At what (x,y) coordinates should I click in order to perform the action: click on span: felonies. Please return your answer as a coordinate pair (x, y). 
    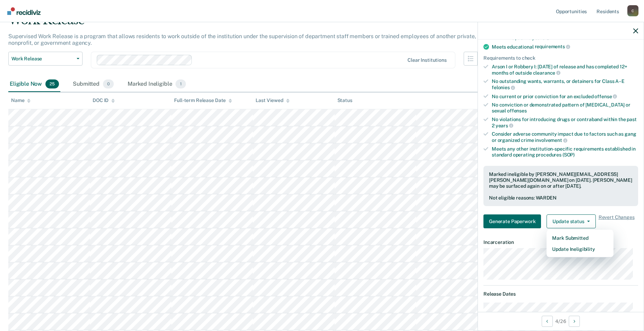
    Looking at the image, I should click on (503, 88).